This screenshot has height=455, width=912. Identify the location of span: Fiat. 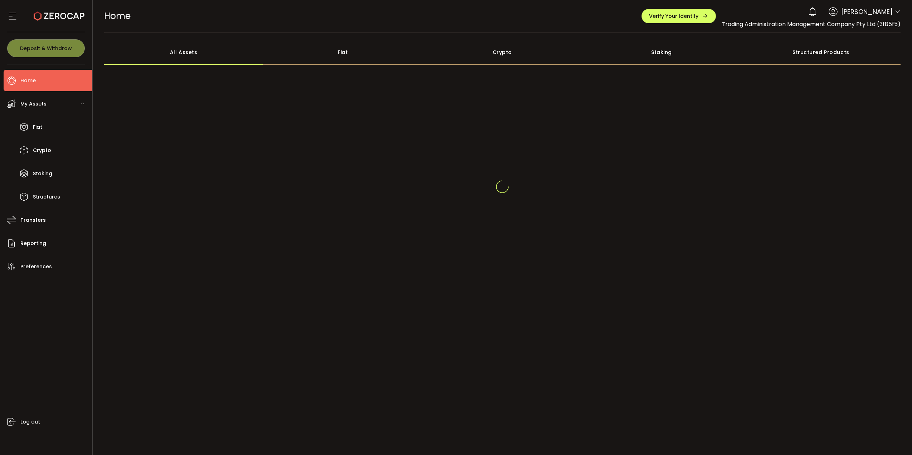
(38, 127).